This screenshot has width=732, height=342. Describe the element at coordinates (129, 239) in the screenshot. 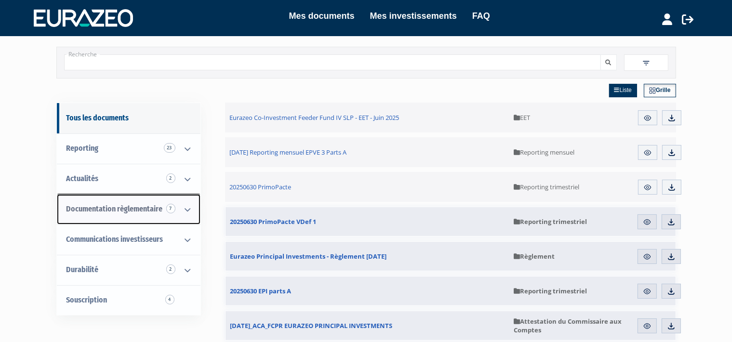

I see `a: Communications investisseurs` at that location.